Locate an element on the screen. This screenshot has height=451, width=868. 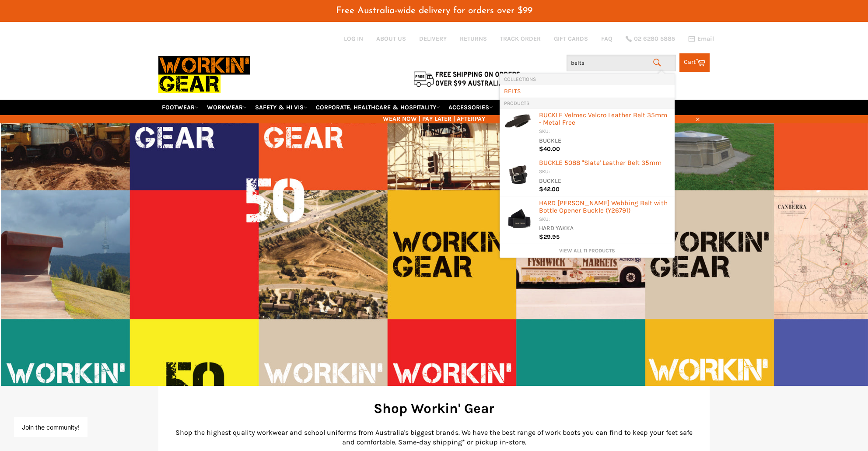
a: FAQ is located at coordinates (607, 39).